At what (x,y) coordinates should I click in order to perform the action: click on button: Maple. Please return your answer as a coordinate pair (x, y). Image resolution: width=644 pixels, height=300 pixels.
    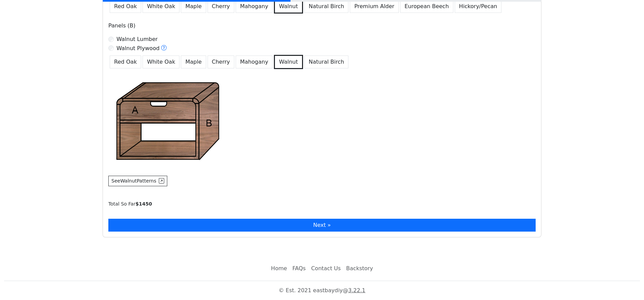
    Looking at the image, I should click on (193, 62).